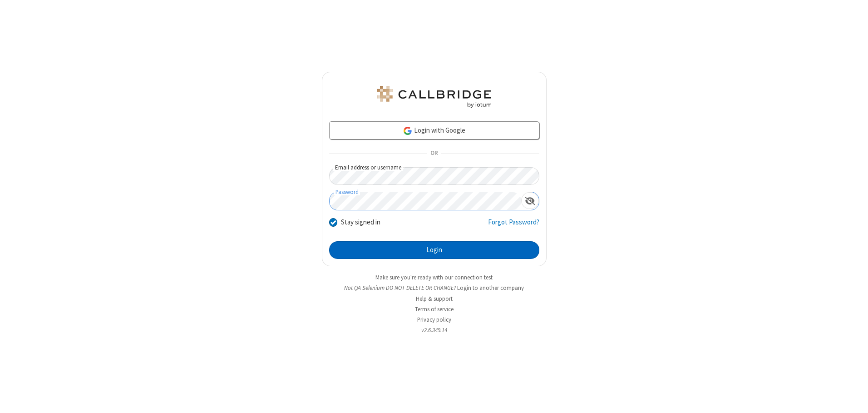 This screenshot has height=413, width=868. I want to click on a: Forgot Password?, so click(513, 226).